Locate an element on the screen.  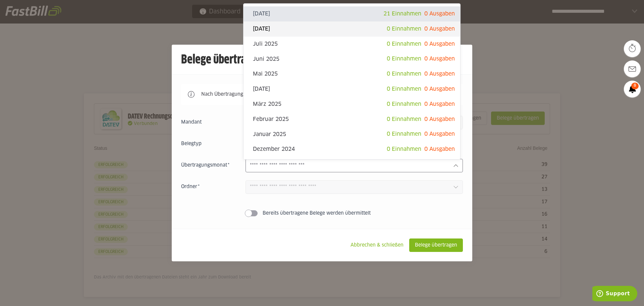
sl-option: Januar 2025 is located at coordinates (352, 134).